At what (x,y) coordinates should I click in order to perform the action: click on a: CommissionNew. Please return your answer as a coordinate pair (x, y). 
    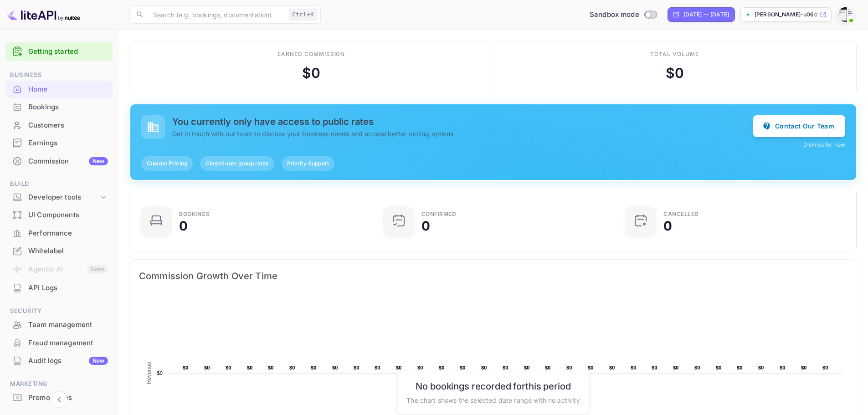
    Looking at the image, I should click on (59, 161).